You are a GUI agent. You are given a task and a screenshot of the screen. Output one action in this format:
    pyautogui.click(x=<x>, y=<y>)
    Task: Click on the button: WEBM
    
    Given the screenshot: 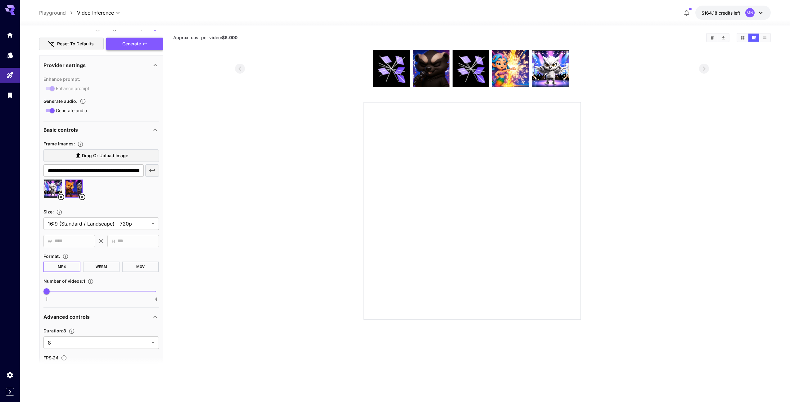 What is the action you would take?
    pyautogui.click(x=101, y=267)
    